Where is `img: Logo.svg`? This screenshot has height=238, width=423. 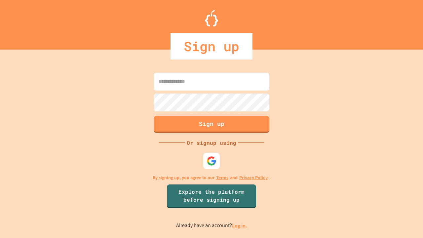
img: Logo.svg is located at coordinates (212, 18).